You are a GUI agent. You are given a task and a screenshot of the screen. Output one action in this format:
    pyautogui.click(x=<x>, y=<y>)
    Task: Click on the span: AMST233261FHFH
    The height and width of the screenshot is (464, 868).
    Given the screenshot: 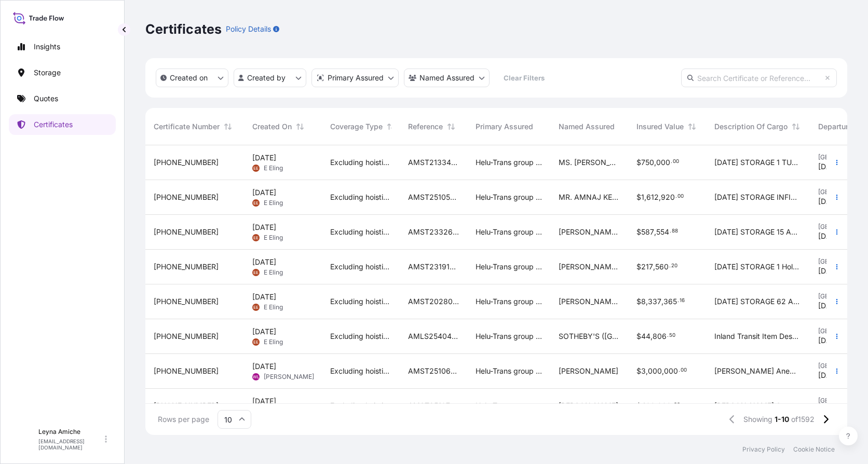 What is the action you would take?
    pyautogui.click(x=434, y=232)
    